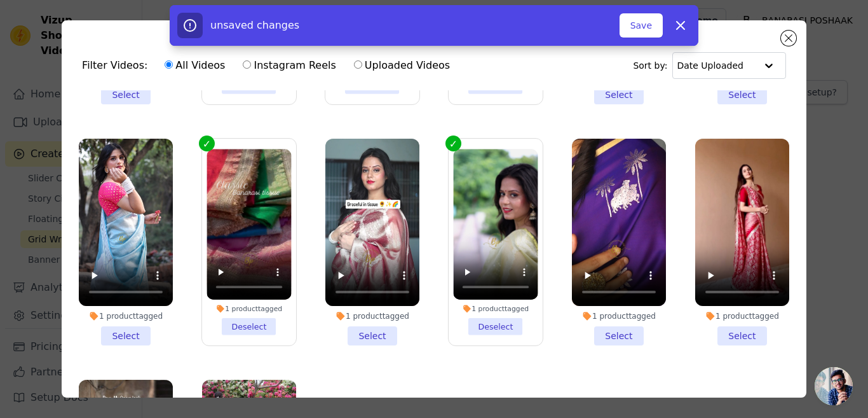 This screenshot has width=868, height=418. I want to click on div: Filter Videos:, so click(270, 65).